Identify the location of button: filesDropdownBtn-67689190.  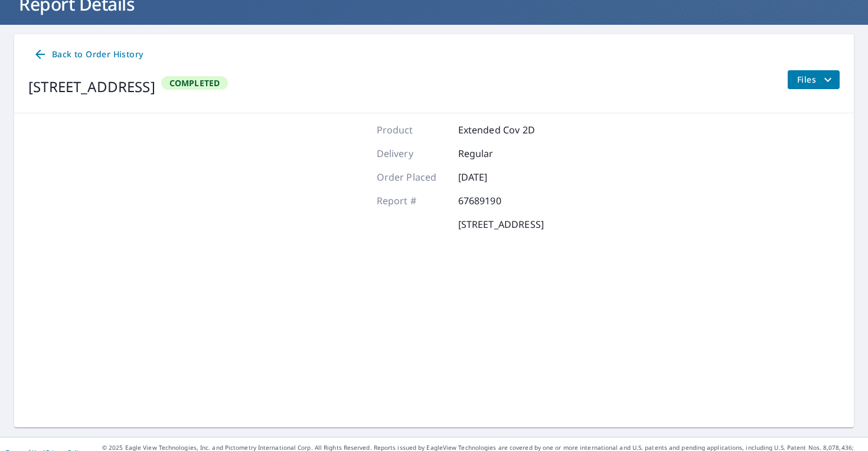
(814, 79).